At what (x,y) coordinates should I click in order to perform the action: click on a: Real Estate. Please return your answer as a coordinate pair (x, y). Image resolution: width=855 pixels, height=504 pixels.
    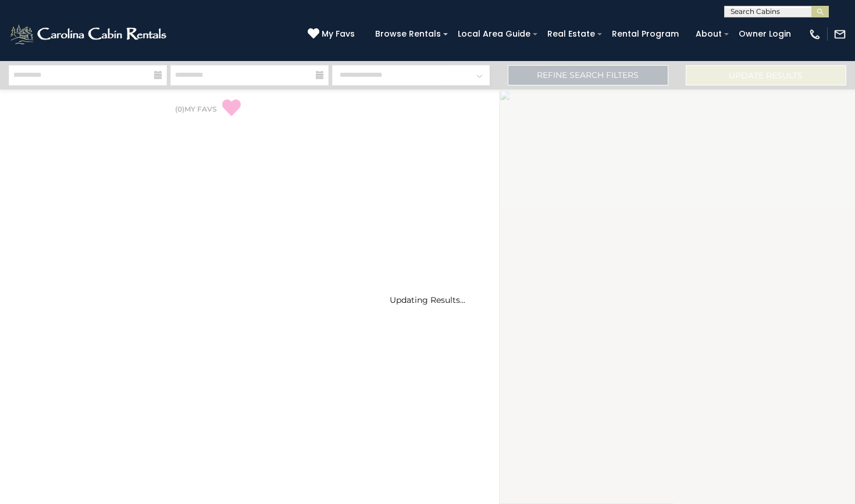
    Looking at the image, I should click on (571, 34).